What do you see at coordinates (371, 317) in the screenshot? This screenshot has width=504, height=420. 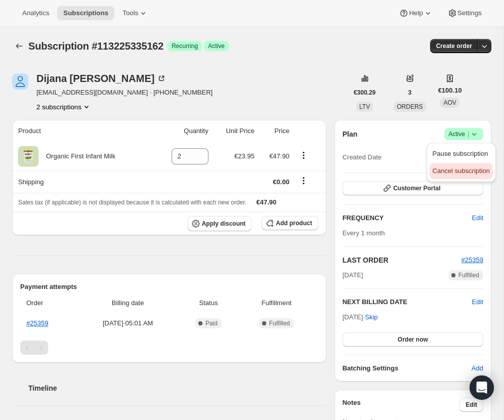 I see `button: Skip` at bounding box center [371, 317].